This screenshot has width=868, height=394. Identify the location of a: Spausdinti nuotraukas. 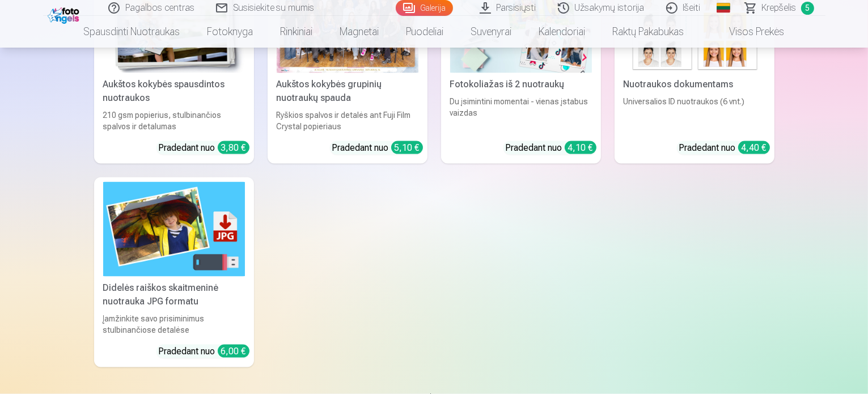
(132, 32).